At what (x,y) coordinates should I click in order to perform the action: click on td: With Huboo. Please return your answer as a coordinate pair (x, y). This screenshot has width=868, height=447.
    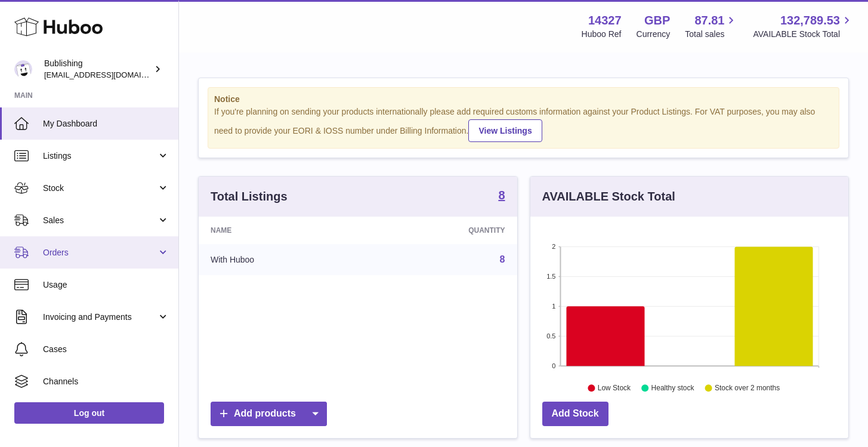
    Looking at the image, I should click on (282, 260).